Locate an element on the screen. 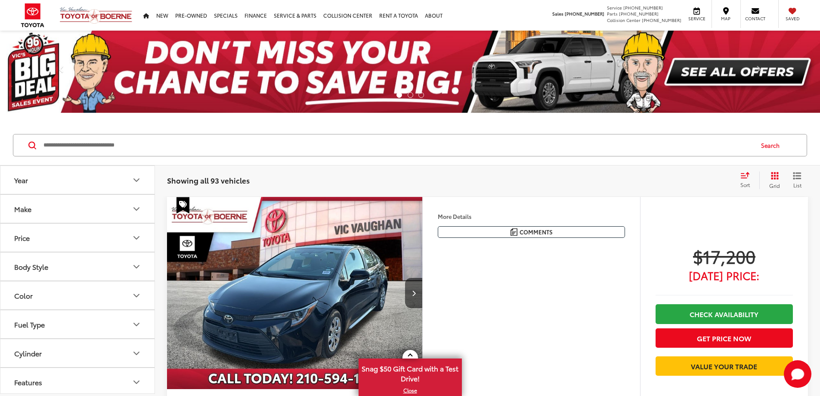  h4: More Details is located at coordinates (531, 216).